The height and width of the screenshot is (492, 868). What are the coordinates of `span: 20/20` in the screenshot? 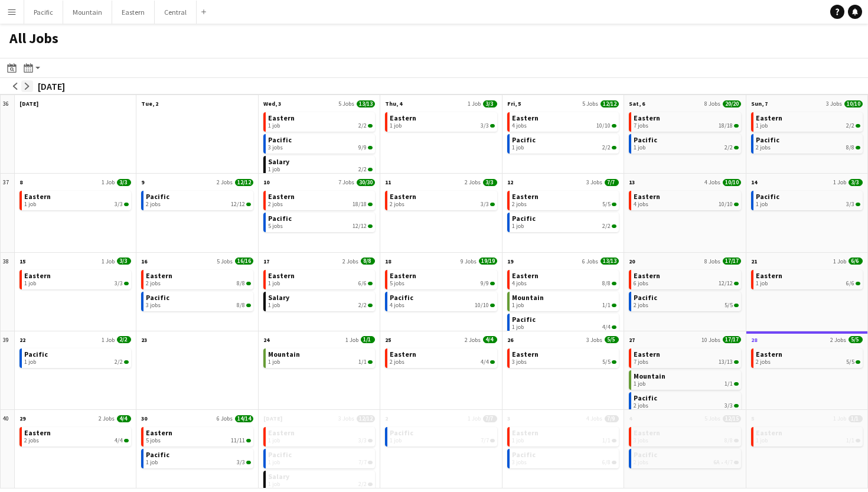 It's located at (732, 104).